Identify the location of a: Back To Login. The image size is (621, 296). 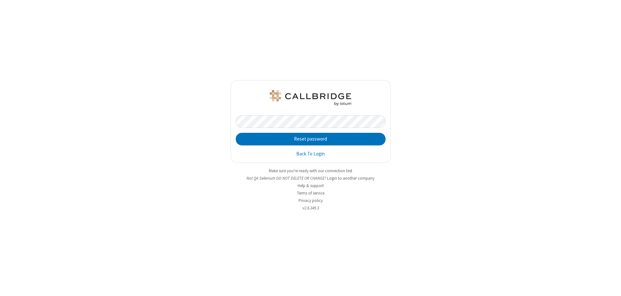
(311, 154).